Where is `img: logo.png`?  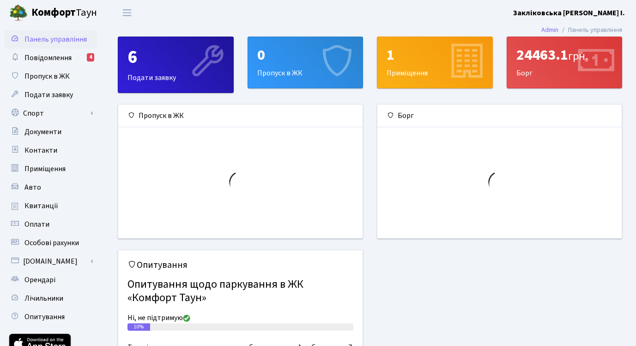 img: logo.png is located at coordinates (18, 13).